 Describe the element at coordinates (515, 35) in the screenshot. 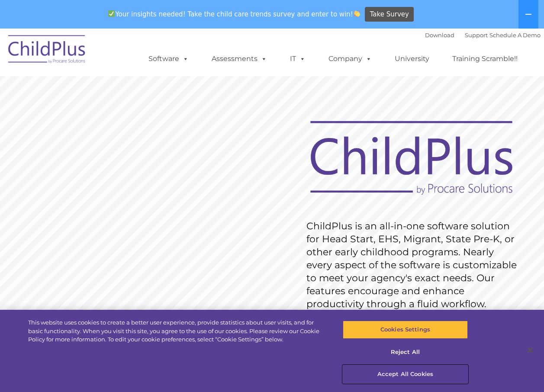

I see `a: Schedule A Demo` at that location.